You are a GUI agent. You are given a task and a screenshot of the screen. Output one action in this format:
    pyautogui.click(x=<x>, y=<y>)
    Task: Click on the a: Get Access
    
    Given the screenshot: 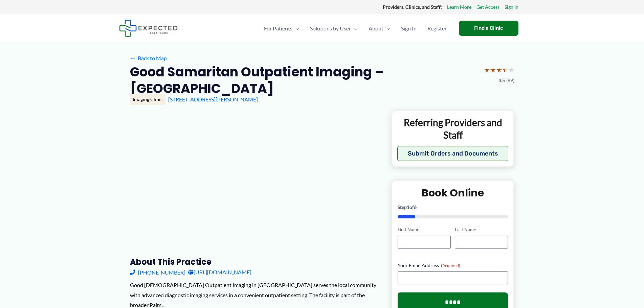 What is the action you would take?
    pyautogui.click(x=488, y=7)
    